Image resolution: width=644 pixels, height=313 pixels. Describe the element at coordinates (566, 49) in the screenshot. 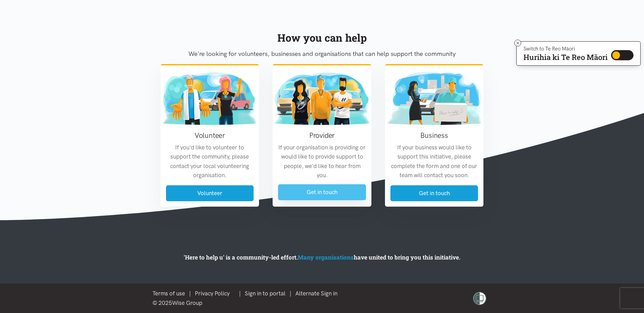

I see `p: Switch to Te Reo Māori` at that location.